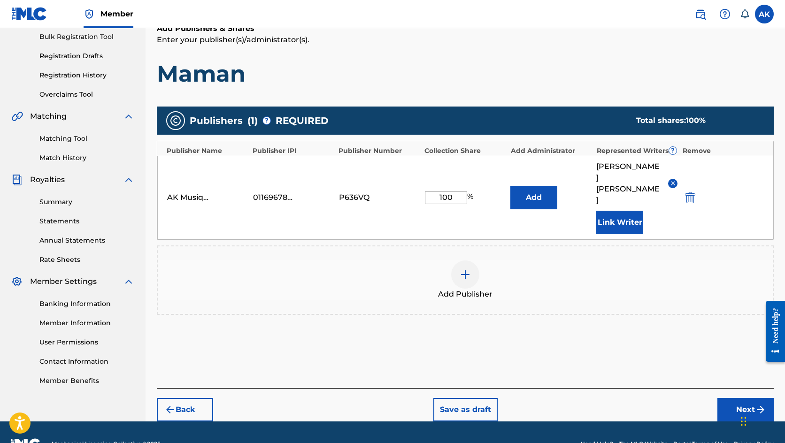 The width and height of the screenshot is (785, 443). Describe the element at coordinates (87, 361) in the screenshot. I see `a: Contact Information` at that location.